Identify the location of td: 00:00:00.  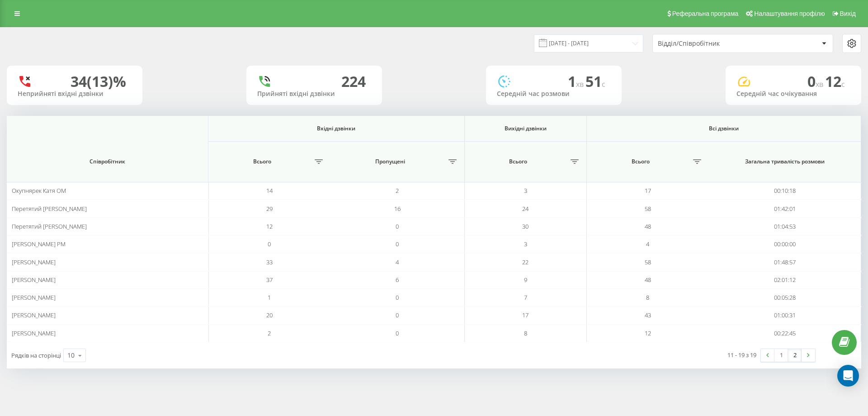
(786, 244).